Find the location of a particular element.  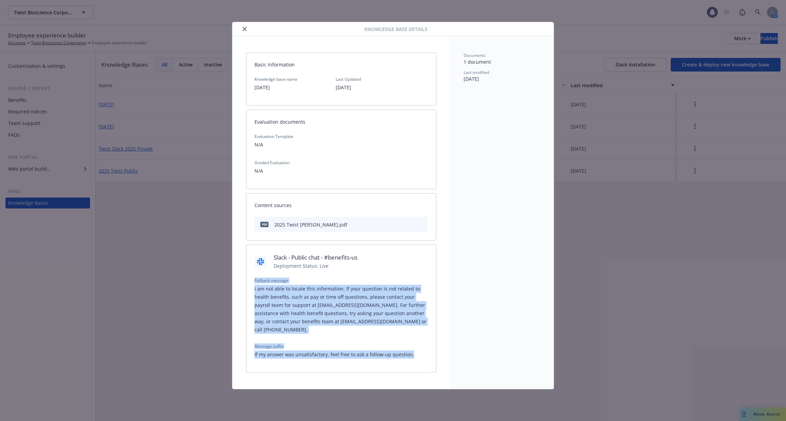

button: download file is located at coordinates (411, 225).